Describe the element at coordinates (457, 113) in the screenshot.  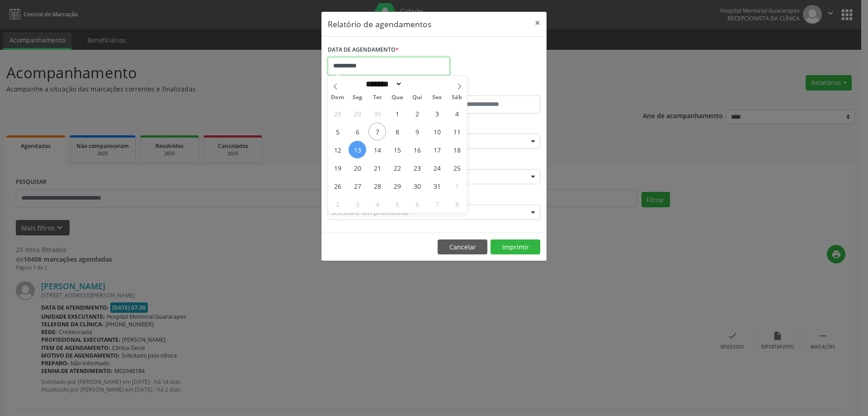
I see `span: Outubro 4, 2025` at that location.